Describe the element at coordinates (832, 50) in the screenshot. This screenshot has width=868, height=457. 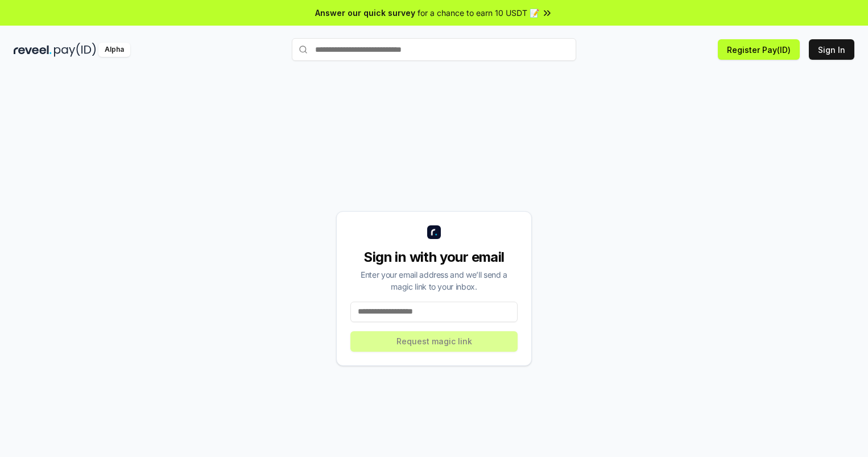
I see `button: Sign In` at that location.